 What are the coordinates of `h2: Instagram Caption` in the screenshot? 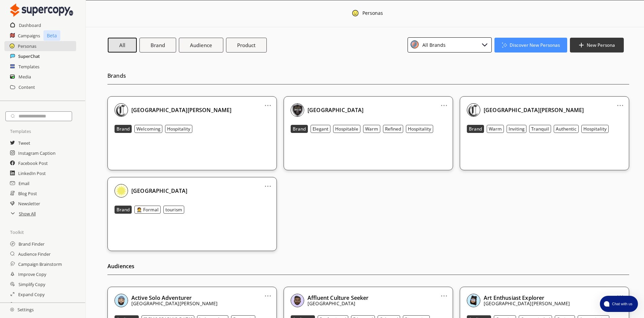 It's located at (37, 153).